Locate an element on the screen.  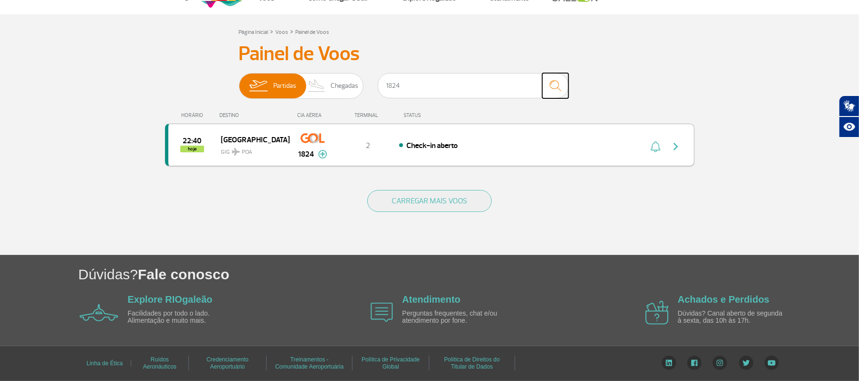
a: Linha de Ética is located at coordinates (104, 363).